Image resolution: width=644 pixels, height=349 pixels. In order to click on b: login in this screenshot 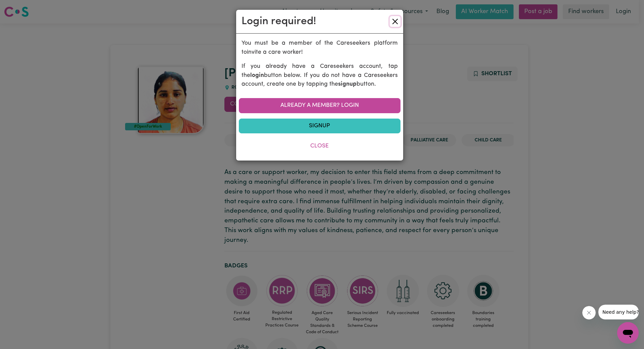, I will do `click(257, 75)`.